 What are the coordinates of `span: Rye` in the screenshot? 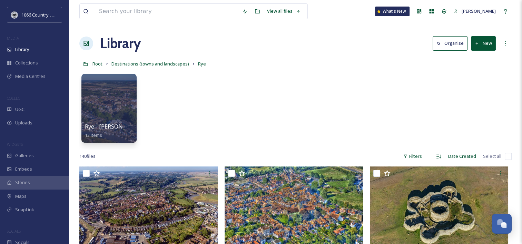 It's located at (202, 64).